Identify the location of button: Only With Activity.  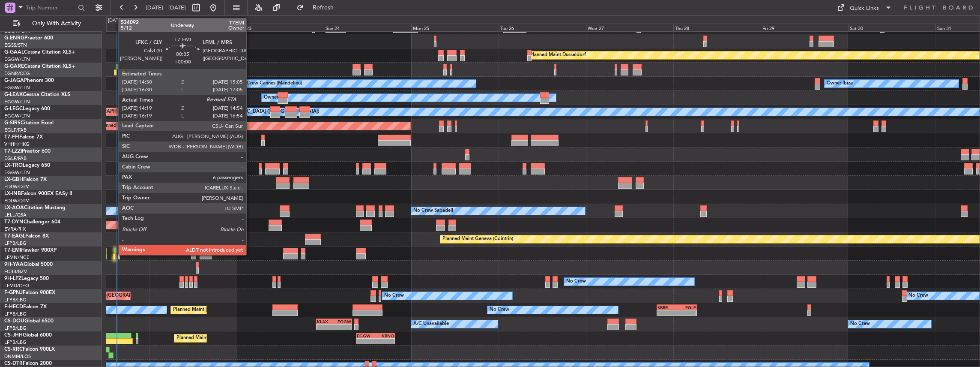
(51, 23).